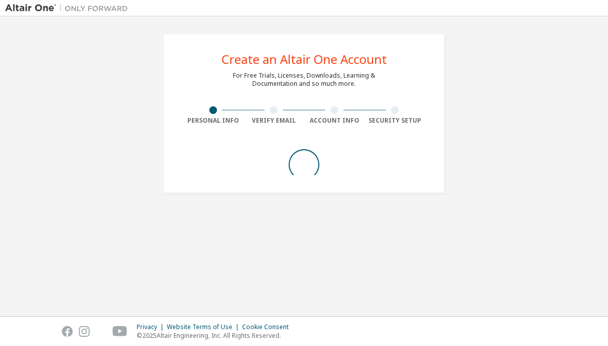 This screenshot has width=608, height=346. Describe the element at coordinates (120, 332) in the screenshot. I see `img: youtube.svg` at that location.